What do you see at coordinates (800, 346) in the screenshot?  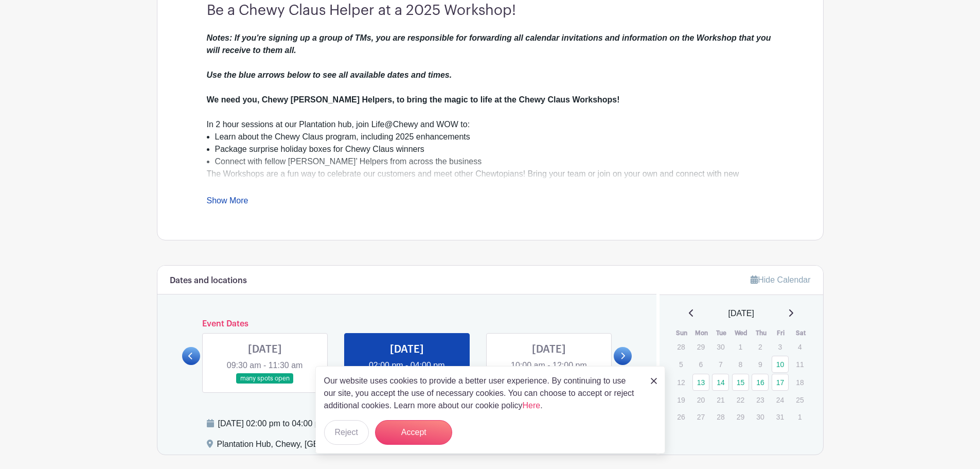 I see `p: 4` at bounding box center [800, 346].